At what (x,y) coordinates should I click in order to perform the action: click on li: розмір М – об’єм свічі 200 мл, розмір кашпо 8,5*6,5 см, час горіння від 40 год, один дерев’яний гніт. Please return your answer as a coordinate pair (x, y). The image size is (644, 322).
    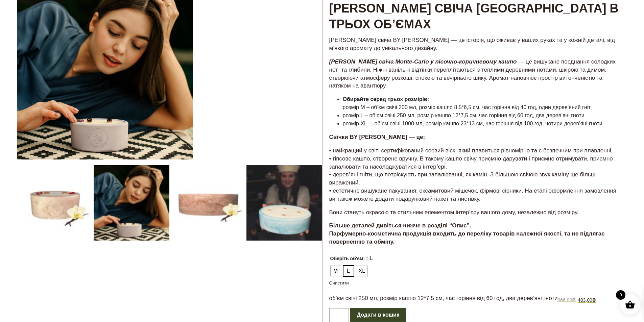
    Looking at the image, I should click on (482, 103).